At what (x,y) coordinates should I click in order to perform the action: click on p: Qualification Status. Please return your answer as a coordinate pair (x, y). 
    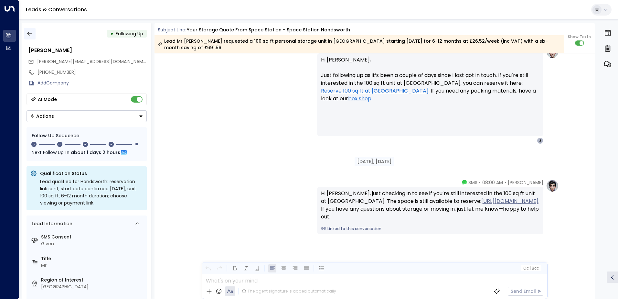
    Looking at the image, I should click on (91, 173).